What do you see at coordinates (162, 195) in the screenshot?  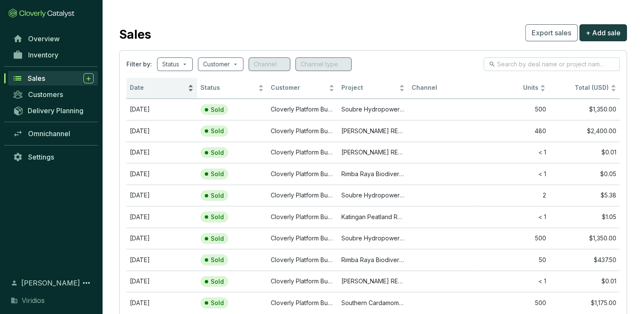 I see `td: May 13 2025` at bounding box center [162, 195].